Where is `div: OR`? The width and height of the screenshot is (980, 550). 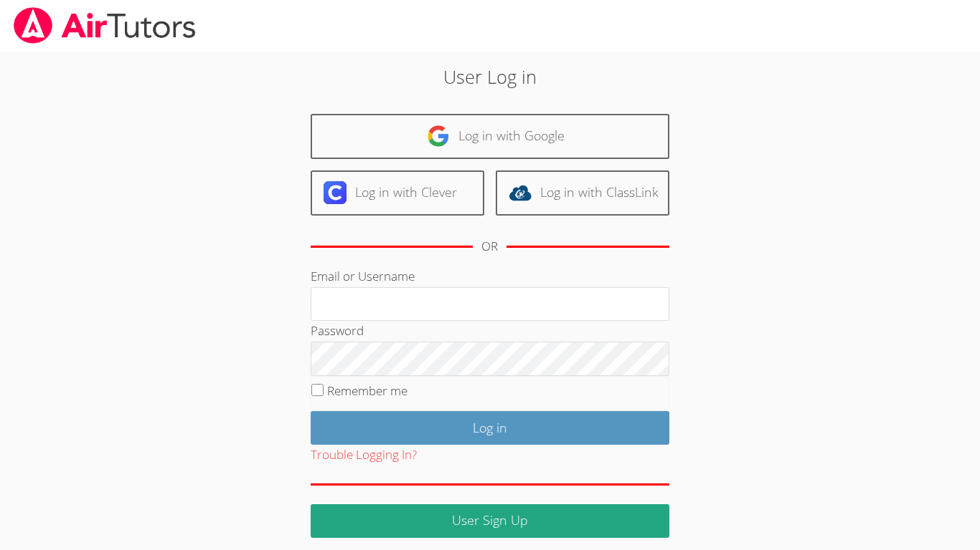
div: OR is located at coordinates (489, 247).